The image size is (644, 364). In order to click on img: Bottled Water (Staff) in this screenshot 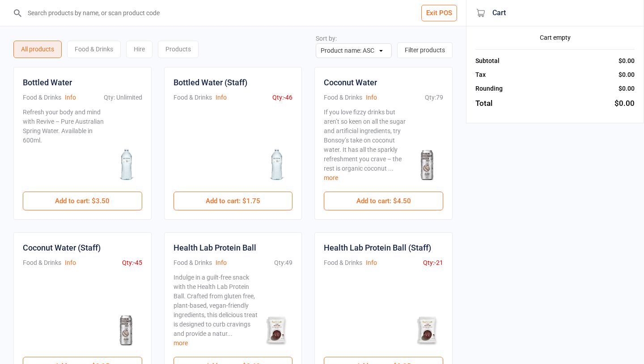, I will do `click(277, 164)`.